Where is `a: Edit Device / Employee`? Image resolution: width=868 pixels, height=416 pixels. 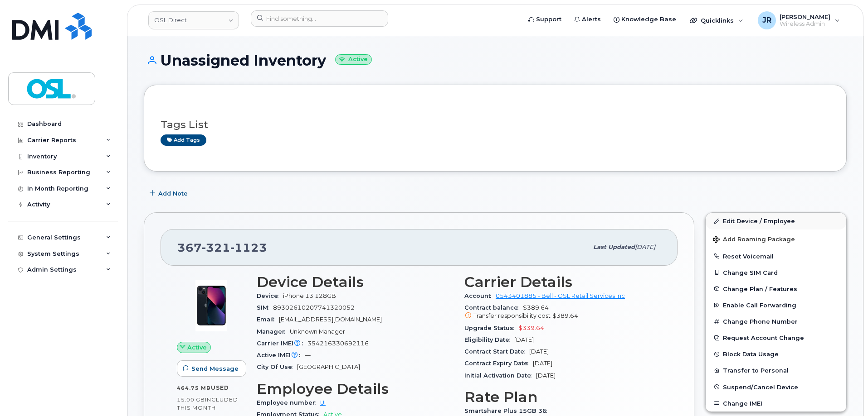 a: Edit Device / Employee is located at coordinates (775, 221).